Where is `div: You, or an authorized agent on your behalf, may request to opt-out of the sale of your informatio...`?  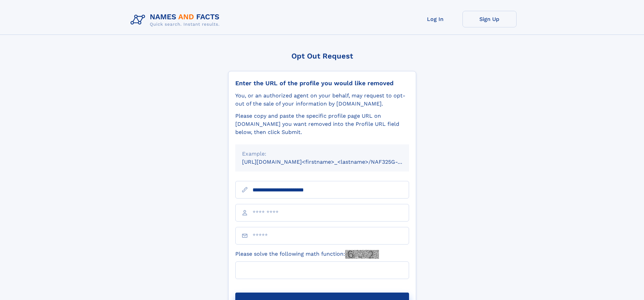
div: You, or an authorized agent on your behalf, may request to opt-out of the sale of your informatio... is located at coordinates (322, 100).